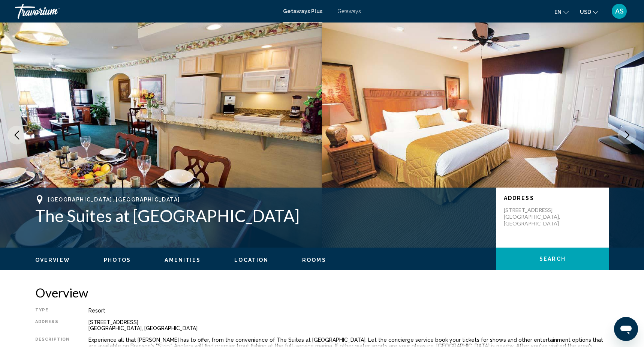  Describe the element at coordinates (314, 260) in the screenshot. I see `span: Rooms` at that location.